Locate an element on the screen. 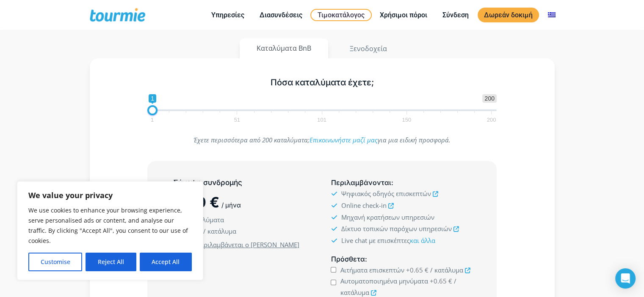 The image size is (644, 297). span: καταλύματα is located at coordinates (206, 220).